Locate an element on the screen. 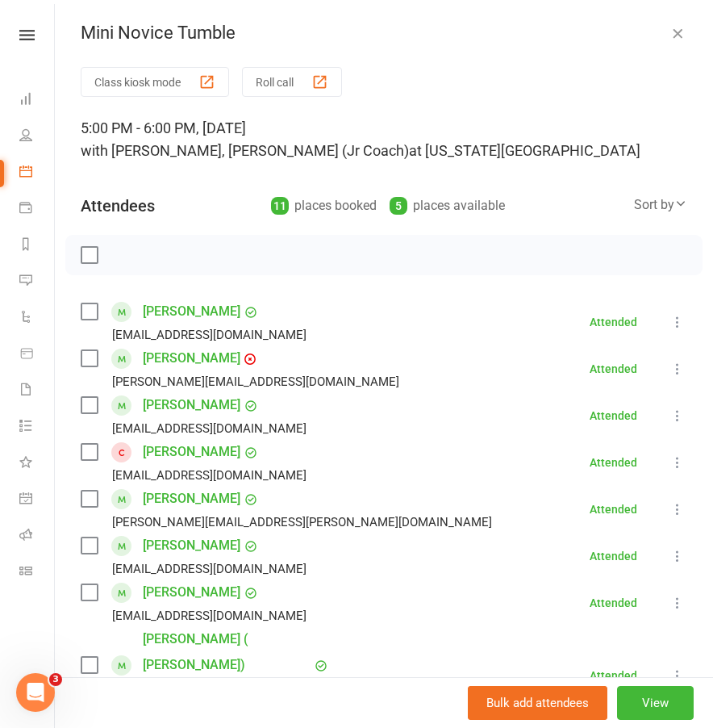 The image size is (713, 728). button: Roll call is located at coordinates (292, 82).